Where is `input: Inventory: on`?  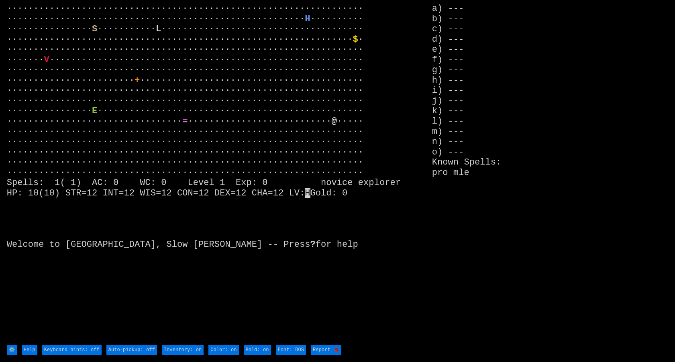 input: Inventory: on is located at coordinates (183, 350).